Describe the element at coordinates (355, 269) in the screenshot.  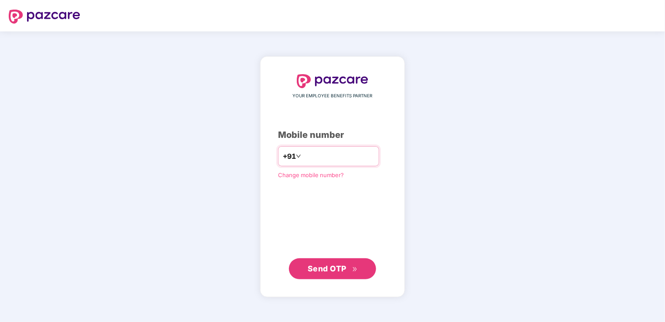
I see `span: double-right` at that location.